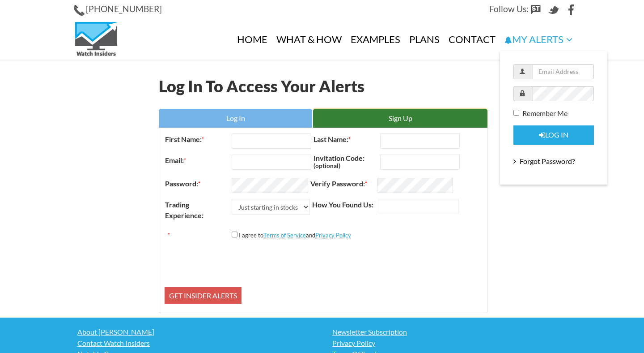  I want to click on img: StockTwits, so click(536, 10).